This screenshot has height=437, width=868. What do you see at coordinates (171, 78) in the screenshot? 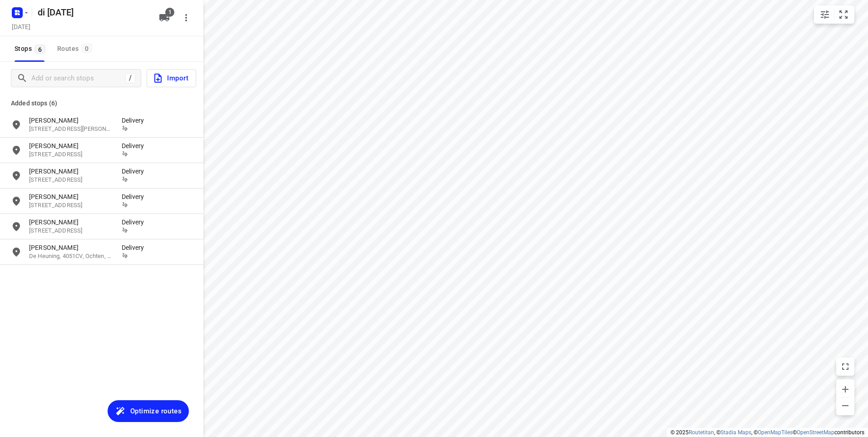
I see `button: Import` at bounding box center [171, 78].